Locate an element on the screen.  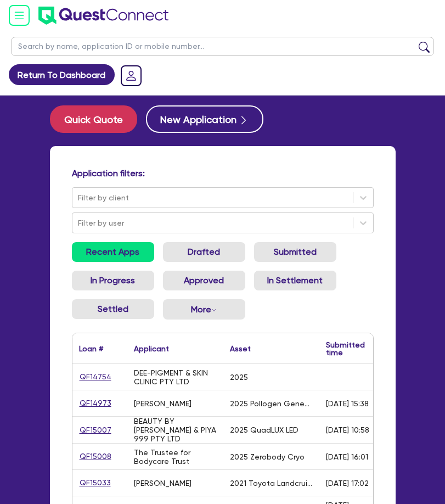
a: New Application is located at coordinates (205, 119).